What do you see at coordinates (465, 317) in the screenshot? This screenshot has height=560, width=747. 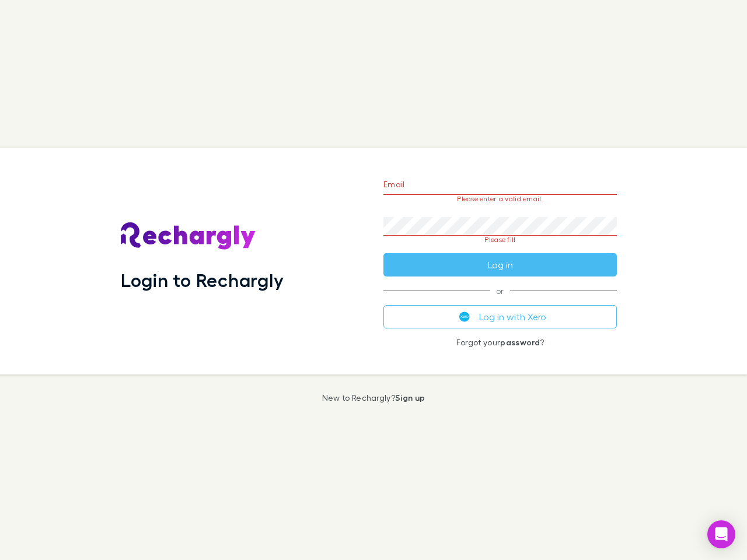 I see `img: Xero's logo` at bounding box center [465, 317].